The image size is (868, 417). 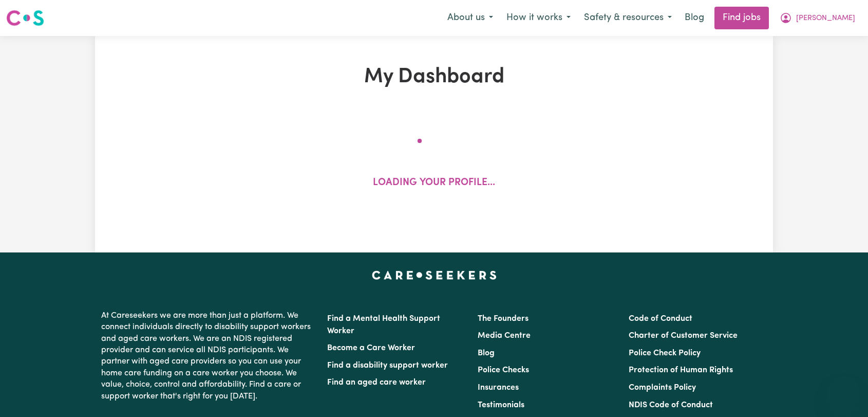 I want to click on a: Find an aged care worker, so click(x=377, y=383).